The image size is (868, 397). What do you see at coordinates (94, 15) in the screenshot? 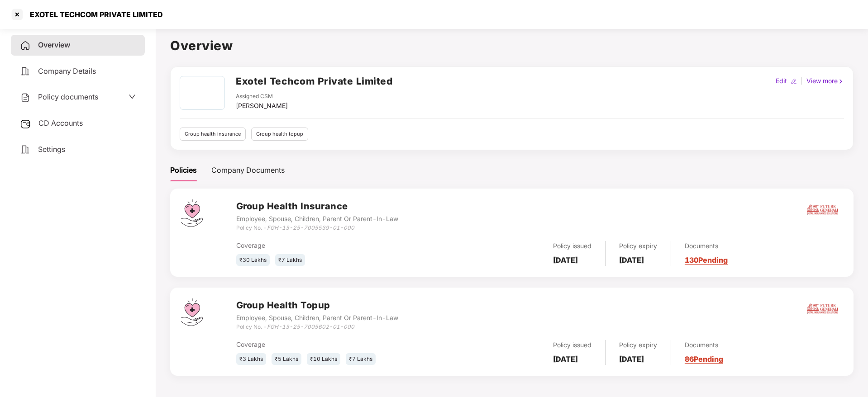
I see `div: EXOTEL TECHCOM PRIVATE LIMITED` at bounding box center [94, 15].